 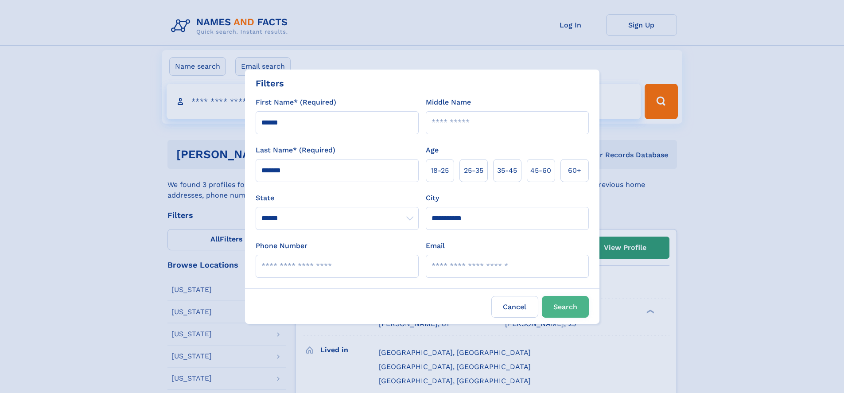 I want to click on label: Cancel, so click(x=515, y=307).